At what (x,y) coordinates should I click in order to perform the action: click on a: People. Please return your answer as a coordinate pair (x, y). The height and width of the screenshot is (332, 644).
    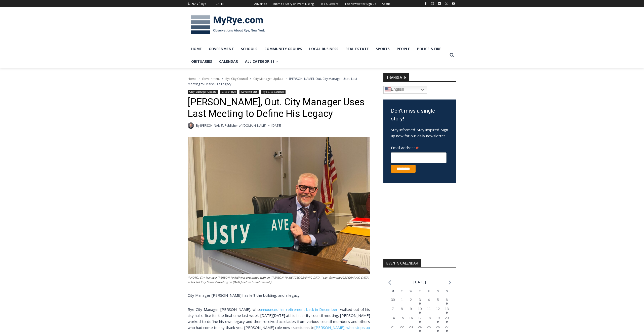
    Looking at the image, I should click on (403, 49).